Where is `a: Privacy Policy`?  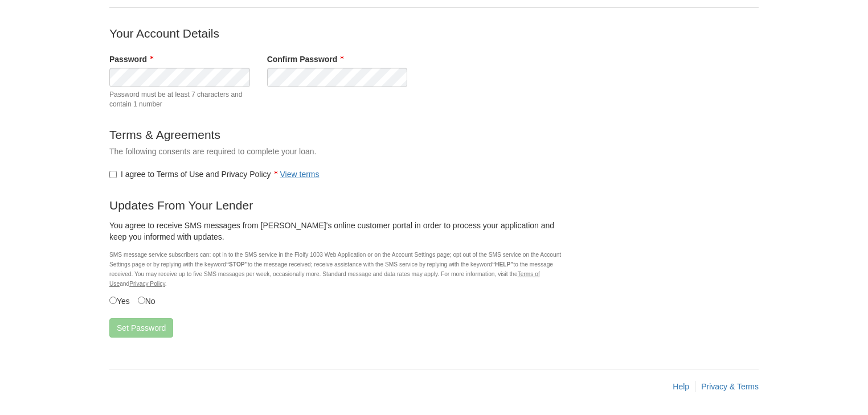
a: Privacy Policy is located at coordinates (147, 284).